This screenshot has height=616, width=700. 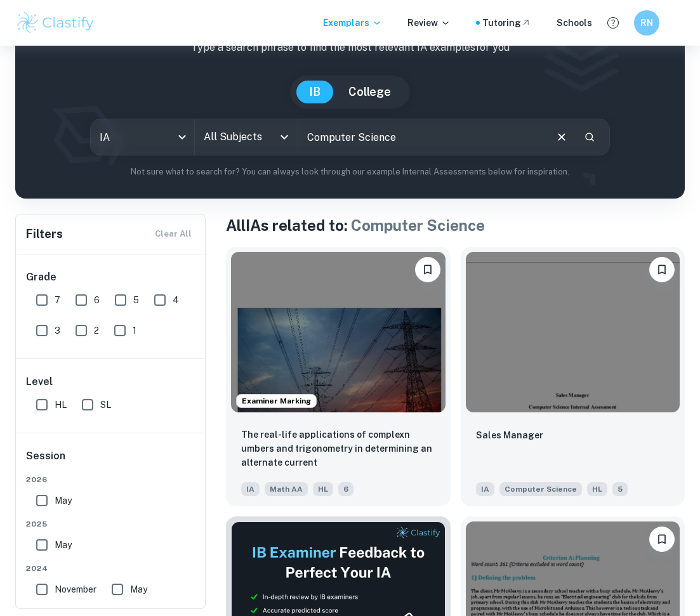 I want to click on img: Clastify logo, so click(x=55, y=23).